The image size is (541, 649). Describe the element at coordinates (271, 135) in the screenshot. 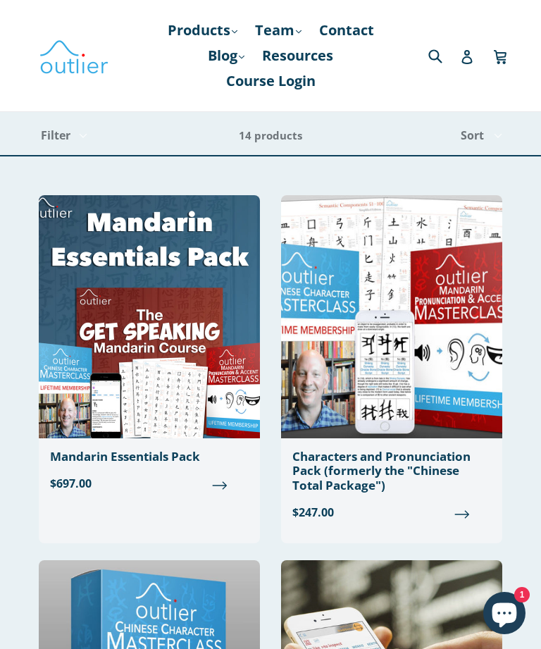

I see `span: 14 products` at that location.